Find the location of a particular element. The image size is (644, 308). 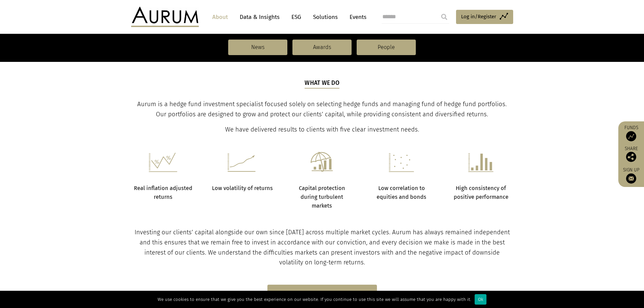

a: Solutions is located at coordinates (325, 17).